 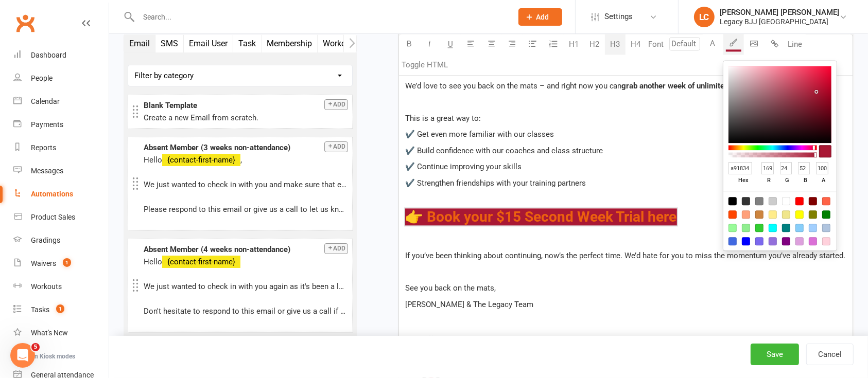 I want to click on div: #4169e1, so click(x=733, y=241).